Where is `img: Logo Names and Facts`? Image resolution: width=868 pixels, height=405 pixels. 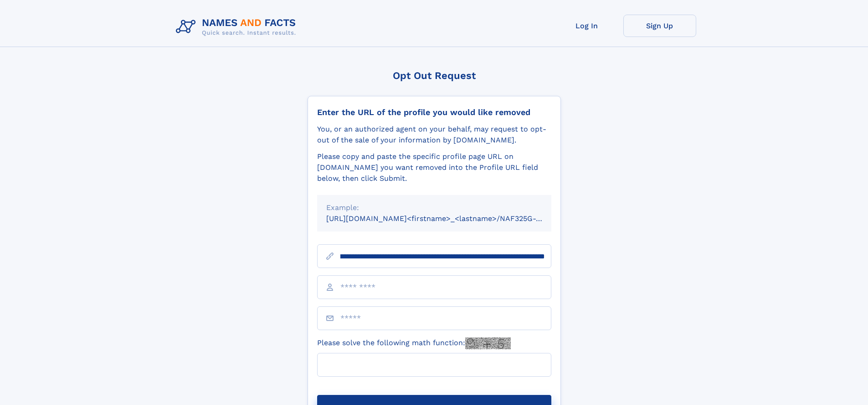
img: Logo Names and Facts is located at coordinates (238, 27).